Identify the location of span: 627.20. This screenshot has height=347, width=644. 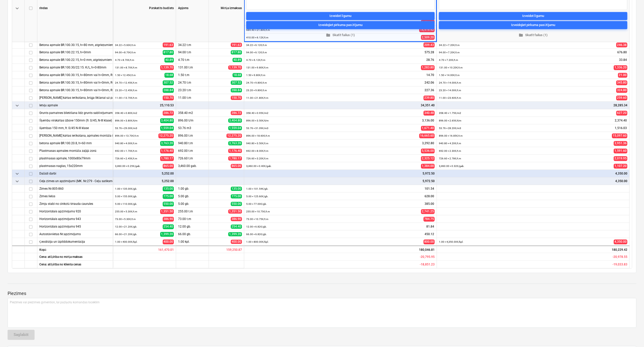
(622, 113).